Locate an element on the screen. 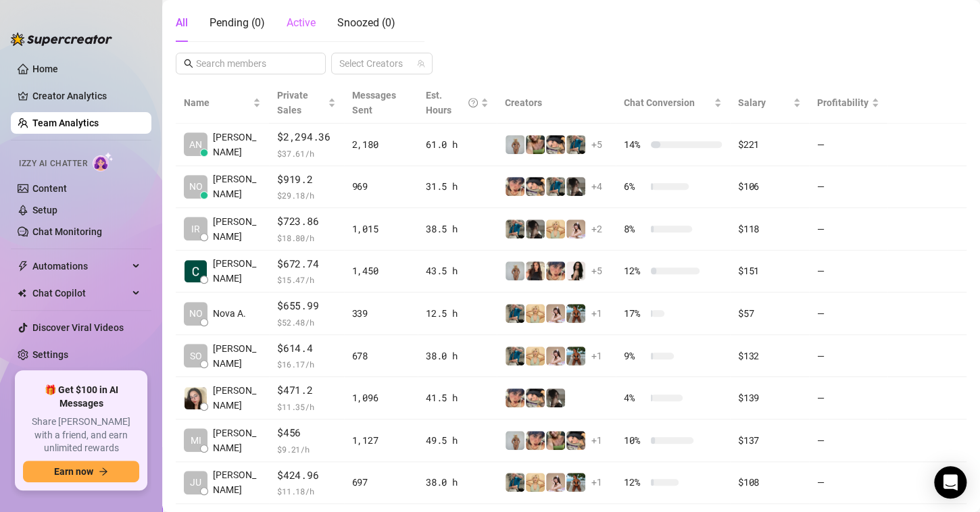  div: 1,127 is located at coordinates (381, 441).